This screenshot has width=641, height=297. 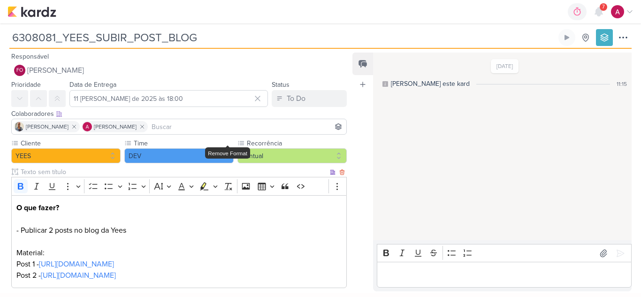 I want to click on p: FO, so click(x=20, y=70).